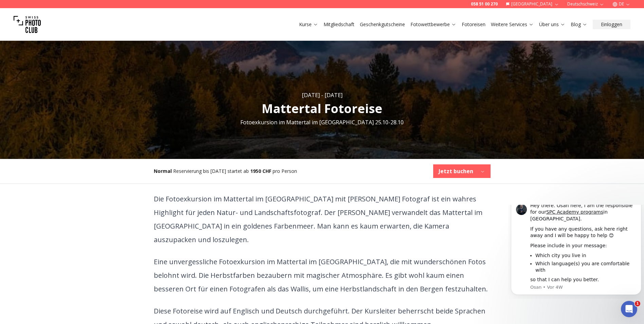 The width and height of the screenshot is (644, 324). I want to click on button: Jetzt buchen, so click(462, 171).